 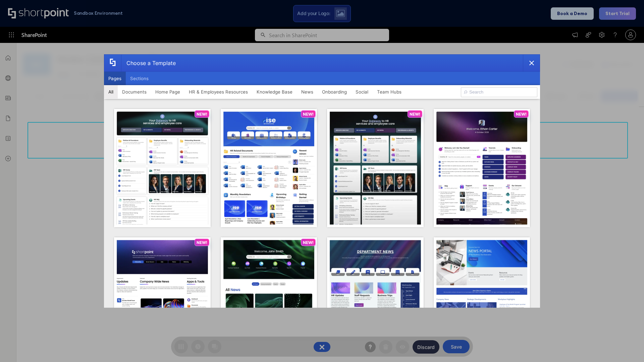 I want to click on button: Home Page, so click(x=168, y=92).